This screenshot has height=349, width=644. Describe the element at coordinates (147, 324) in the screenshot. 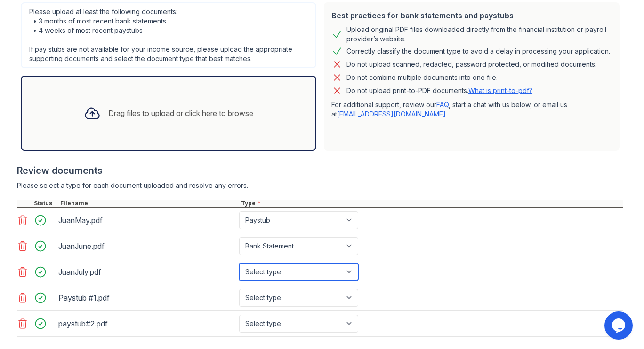

I see `div: paystub#2.pdf` at that location.